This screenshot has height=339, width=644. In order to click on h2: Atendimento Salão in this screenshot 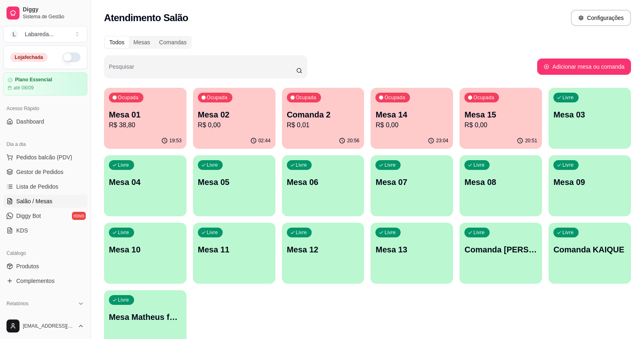, I will do `click(146, 18)`.